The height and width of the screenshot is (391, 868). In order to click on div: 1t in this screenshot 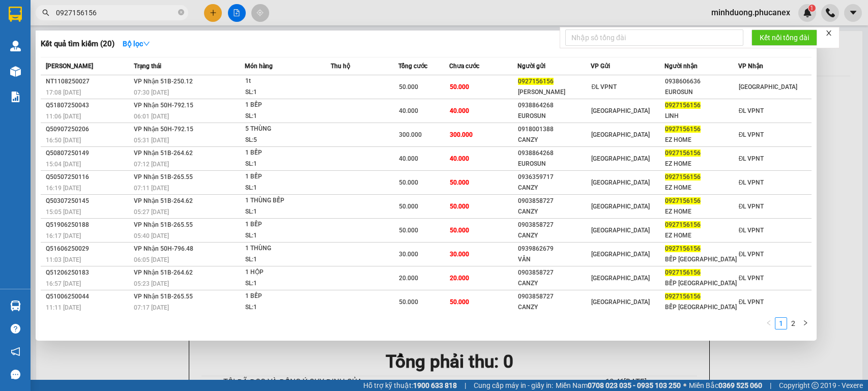, I will do `click(283, 81)`.